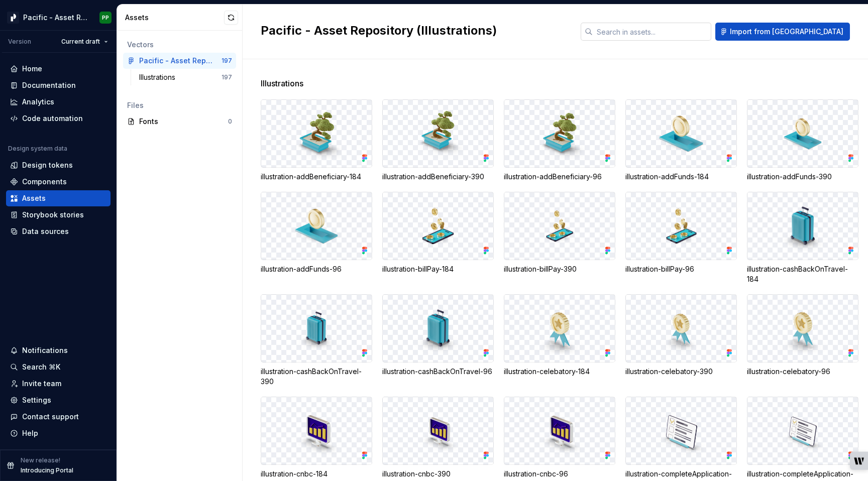 The height and width of the screenshot is (481, 868). I want to click on div: illustration-cashBackOnTravel-96, so click(438, 372).